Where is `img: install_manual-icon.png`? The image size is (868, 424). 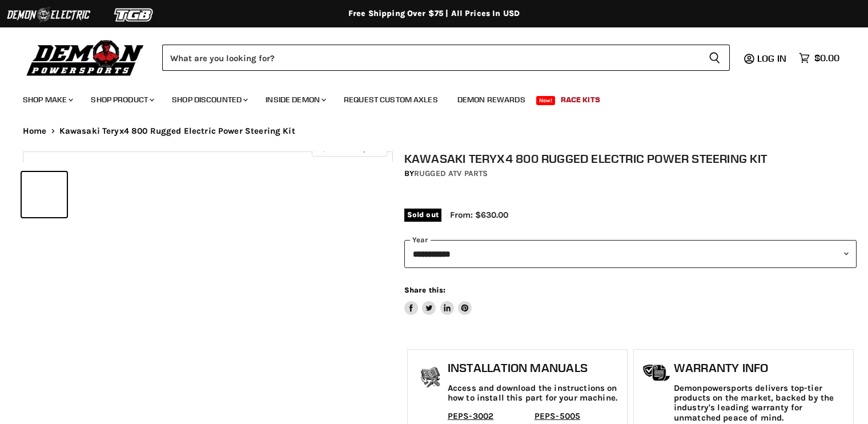
img: install_manual-icon.png is located at coordinates (430, 379).